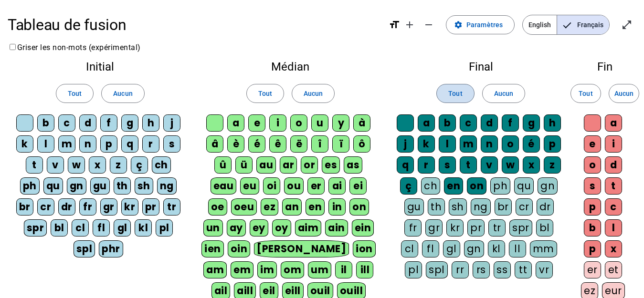 The width and height of the screenshot is (644, 298). What do you see at coordinates (282, 228) in the screenshot?
I see `div: oy` at bounding box center [282, 228].